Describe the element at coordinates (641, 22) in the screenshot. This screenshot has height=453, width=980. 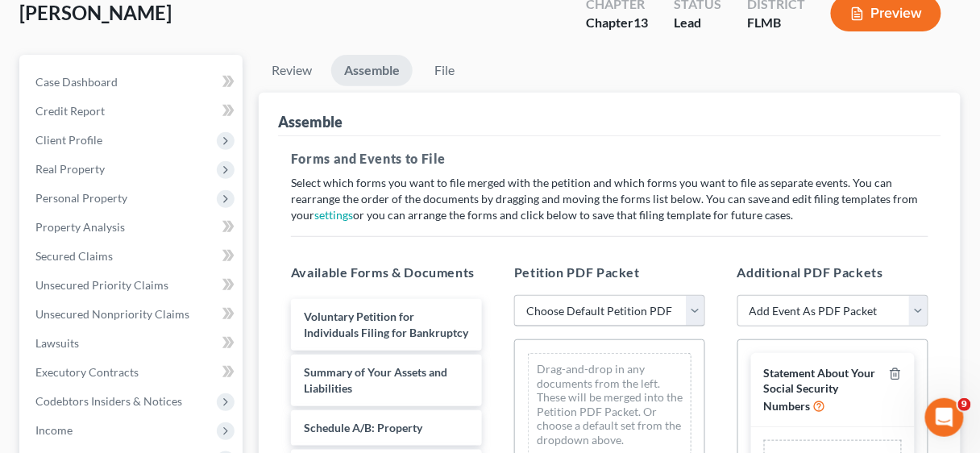
I see `span: 13` at that location.